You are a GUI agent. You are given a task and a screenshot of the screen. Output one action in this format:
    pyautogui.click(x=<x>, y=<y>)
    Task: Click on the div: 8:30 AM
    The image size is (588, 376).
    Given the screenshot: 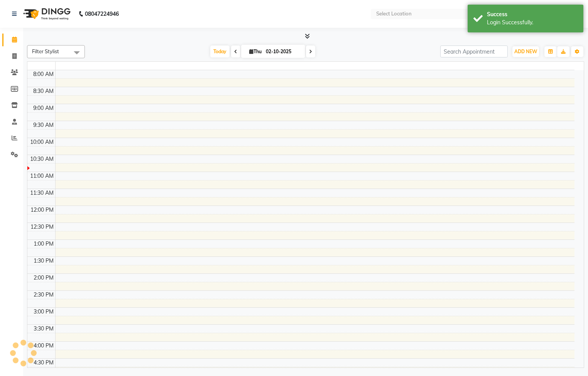 What is the action you would take?
    pyautogui.click(x=43, y=91)
    